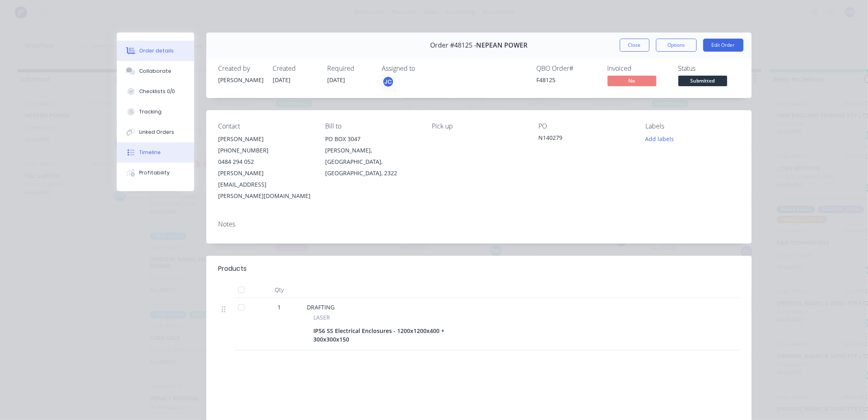 The width and height of the screenshot is (868, 420). Describe the element at coordinates (693, 126) in the screenshot. I see `div: Labels` at that location.